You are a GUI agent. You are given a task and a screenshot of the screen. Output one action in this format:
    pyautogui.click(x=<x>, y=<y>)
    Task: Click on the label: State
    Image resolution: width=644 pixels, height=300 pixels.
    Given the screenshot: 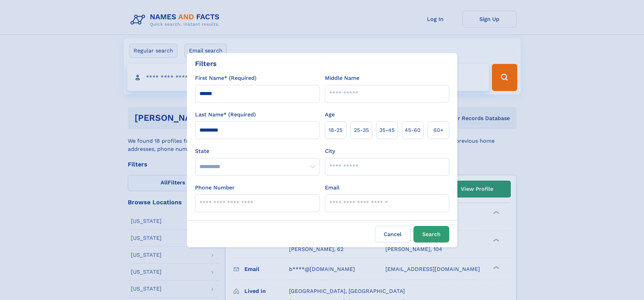 What is the action you would take?
    pyautogui.click(x=257, y=151)
    